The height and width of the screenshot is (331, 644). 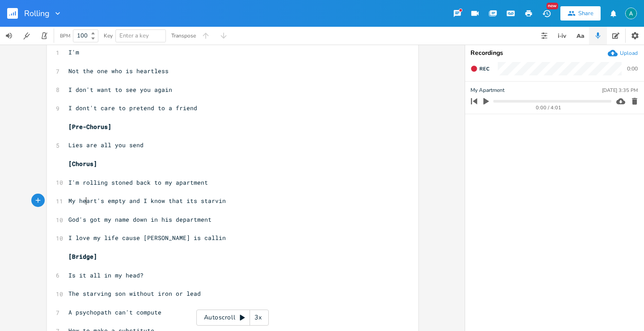 I want to click on button: Share, so click(x=580, y=13).